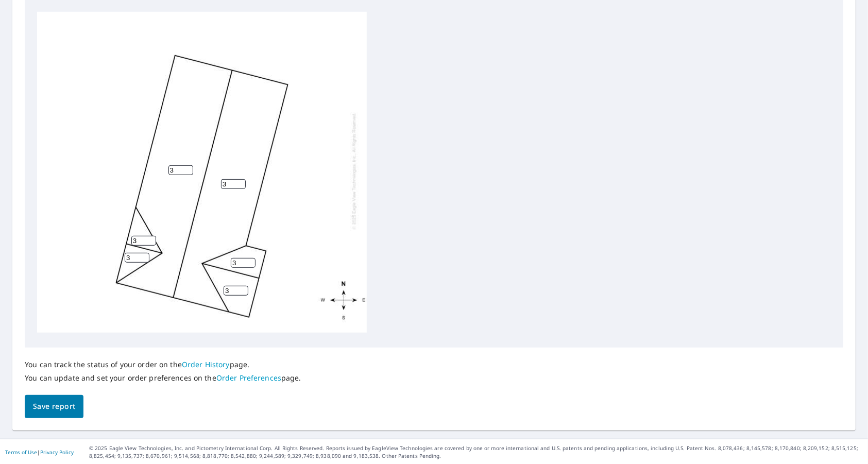 This screenshot has width=868, height=464. Describe the element at coordinates (163, 365) in the screenshot. I see `p: You can track the status of your order on the page.` at that location.